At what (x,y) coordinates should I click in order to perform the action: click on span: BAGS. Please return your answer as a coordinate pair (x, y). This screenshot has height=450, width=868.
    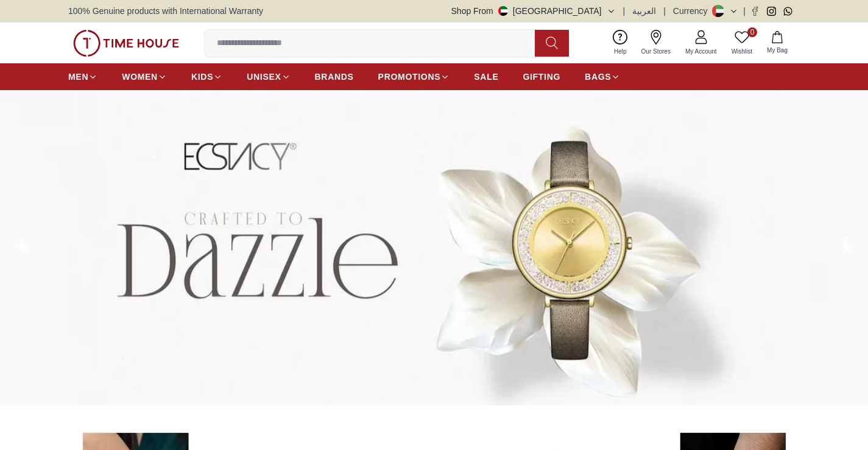
    Looking at the image, I should click on (598, 77).